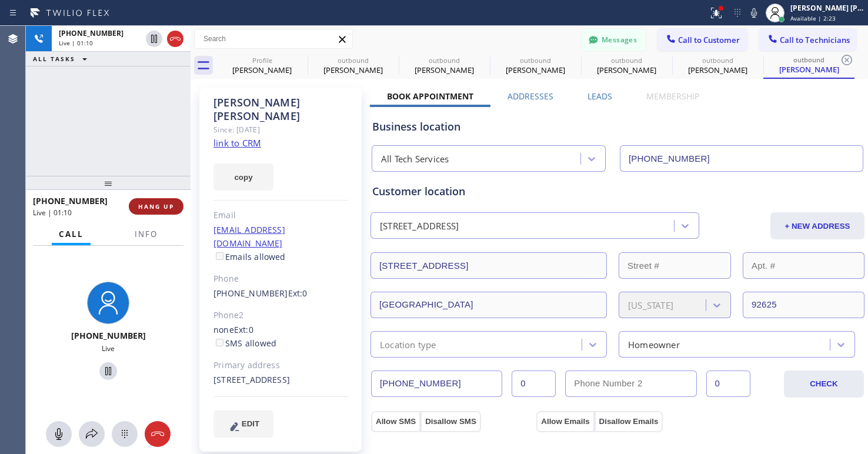 The height and width of the screenshot is (454, 868). What do you see at coordinates (489, 304) in the screenshot?
I see `input: City` at bounding box center [489, 304].